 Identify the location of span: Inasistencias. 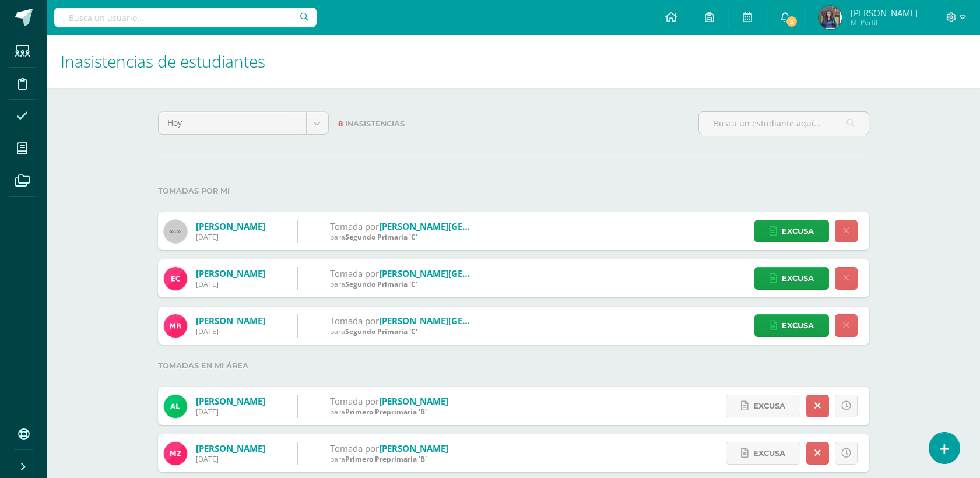
(375, 123).